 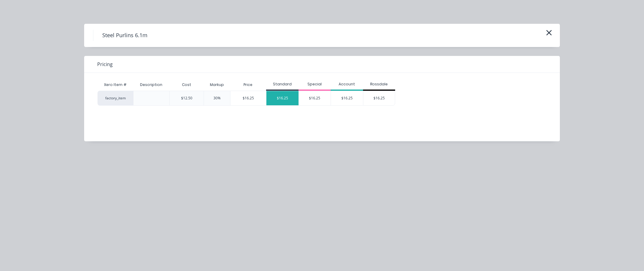 What do you see at coordinates (125, 35) in the screenshot?
I see `h4: Steel Purlins 6.1m` at bounding box center [125, 35].